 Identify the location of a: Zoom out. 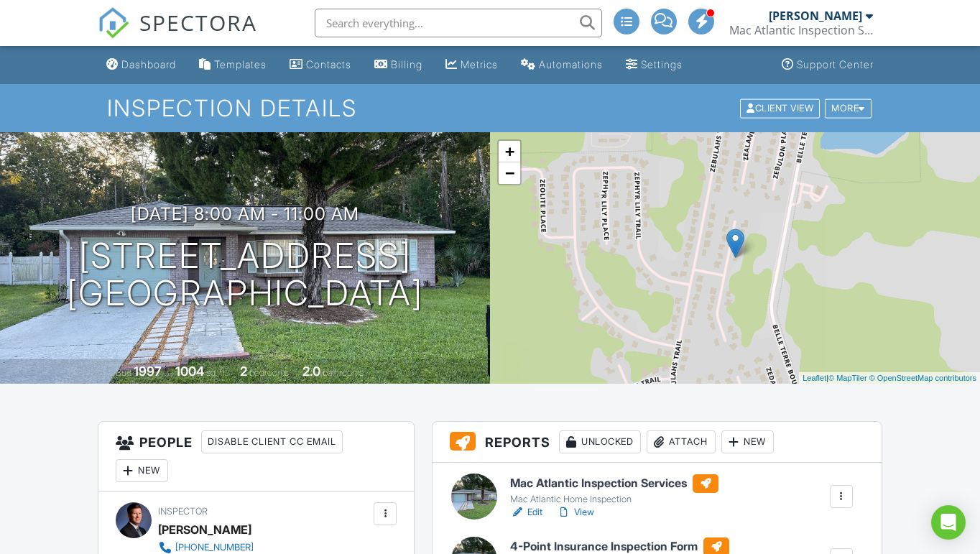
(510, 173).